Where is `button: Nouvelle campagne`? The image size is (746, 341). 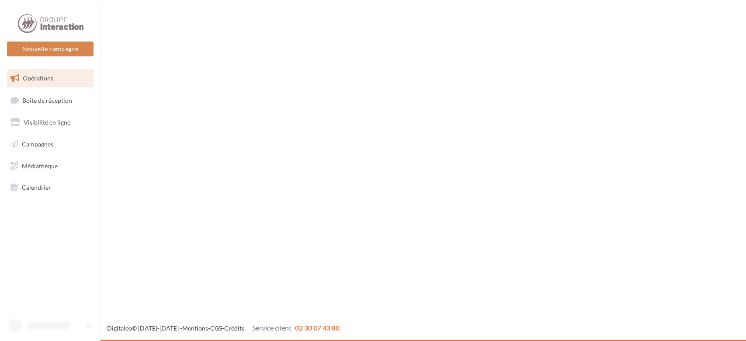
button: Nouvelle campagne is located at coordinates (50, 49).